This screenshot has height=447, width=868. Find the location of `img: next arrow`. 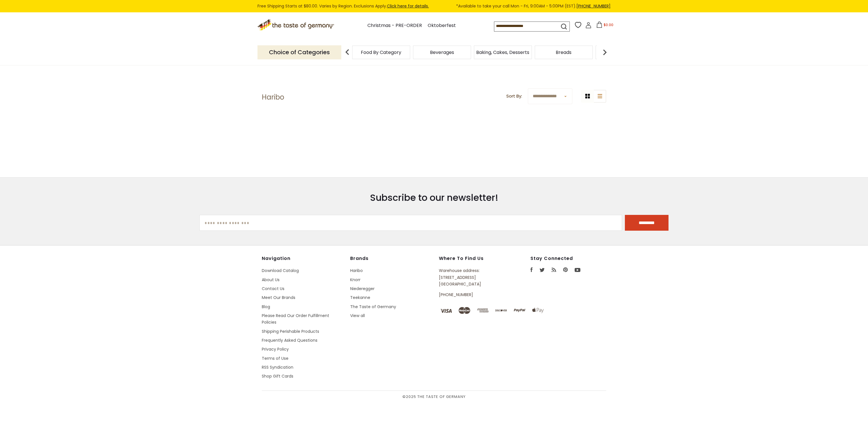

img: next arrow is located at coordinates (605, 52).